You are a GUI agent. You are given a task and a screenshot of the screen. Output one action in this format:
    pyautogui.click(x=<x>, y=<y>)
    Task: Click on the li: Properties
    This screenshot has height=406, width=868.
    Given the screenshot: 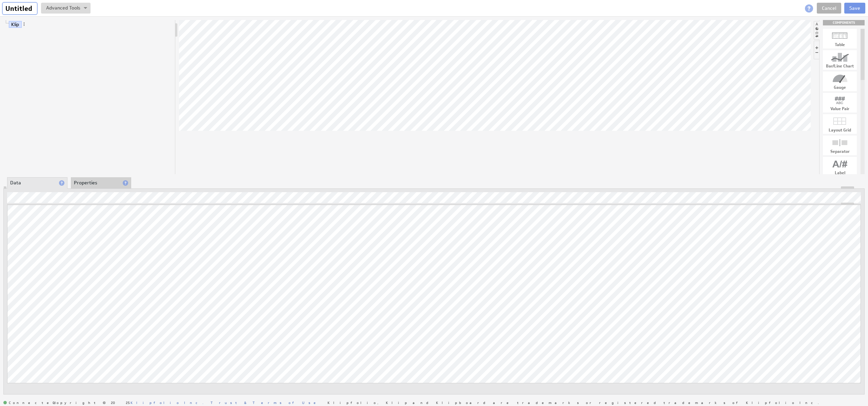 What is the action you would take?
    pyautogui.click(x=101, y=183)
    